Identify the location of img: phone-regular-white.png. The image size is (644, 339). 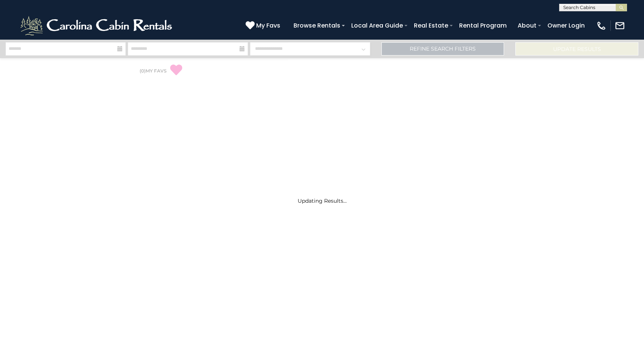
(601, 26).